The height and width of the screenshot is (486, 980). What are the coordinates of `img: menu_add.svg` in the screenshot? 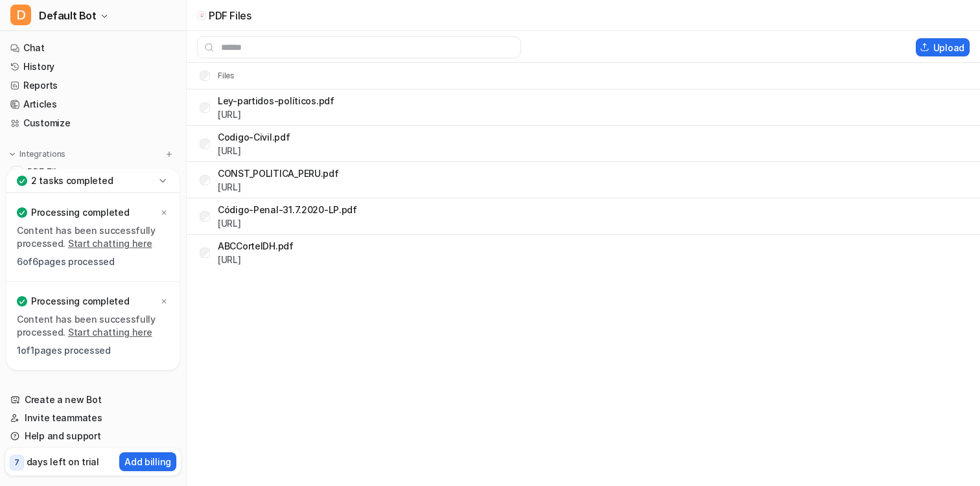 It's located at (169, 154).